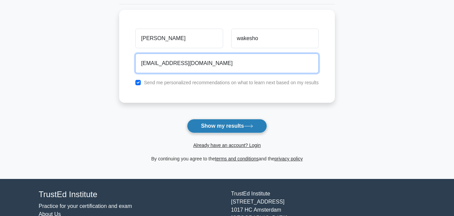 The width and height of the screenshot is (454, 216). What do you see at coordinates (85, 206) in the screenshot?
I see `a: Practice for your certification and exam` at bounding box center [85, 206].